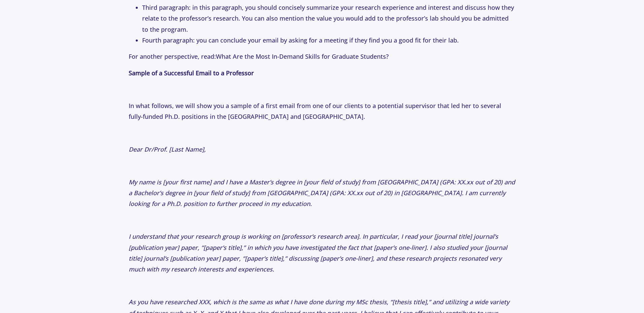 This screenshot has height=313, width=644. What do you see at coordinates (329, 40) in the screenshot?
I see `li: Fourth paragraph: you can conclude your email by asking for a meeting if they find you a good fit...` at bounding box center [329, 40].